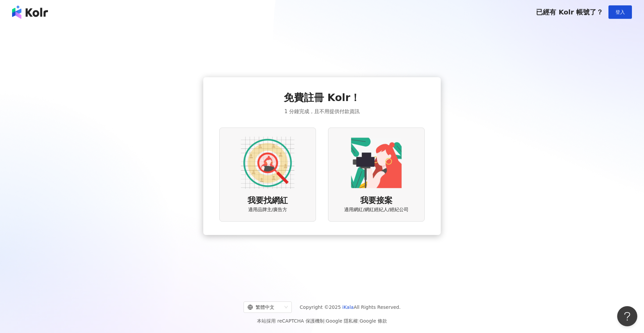 The image size is (644, 333). Describe the element at coordinates (570, 12) in the screenshot. I see `span: 已經有 Kolr 帳號了？` at that location.